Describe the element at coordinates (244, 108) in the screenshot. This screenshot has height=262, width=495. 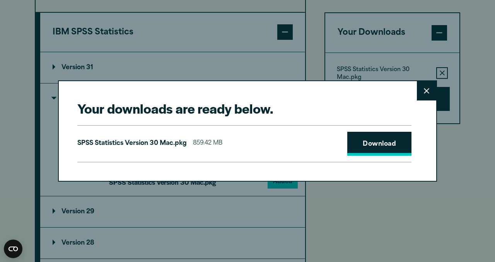
I see `h2: Your downloads are ready below.` at that location.